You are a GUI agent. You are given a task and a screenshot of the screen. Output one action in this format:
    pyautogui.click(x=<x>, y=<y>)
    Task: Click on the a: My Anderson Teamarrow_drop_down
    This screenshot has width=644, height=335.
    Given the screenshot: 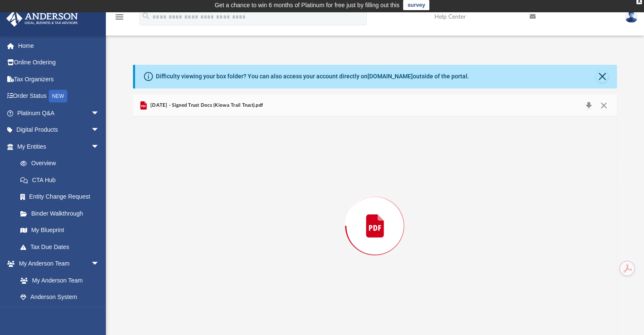 What is the action you would take?
    pyautogui.click(x=57, y=264)
    